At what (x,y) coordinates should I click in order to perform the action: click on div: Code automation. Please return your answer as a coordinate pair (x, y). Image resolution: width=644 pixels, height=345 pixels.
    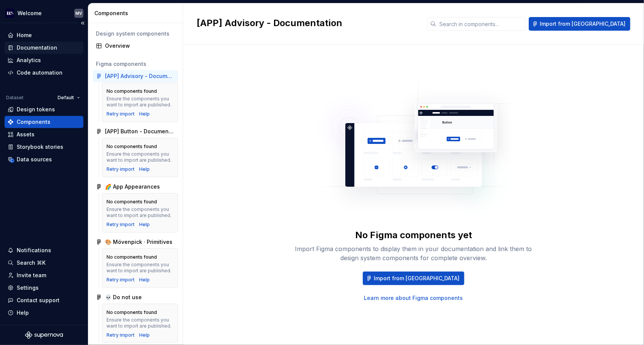
    Looking at the image, I should click on (39, 73).